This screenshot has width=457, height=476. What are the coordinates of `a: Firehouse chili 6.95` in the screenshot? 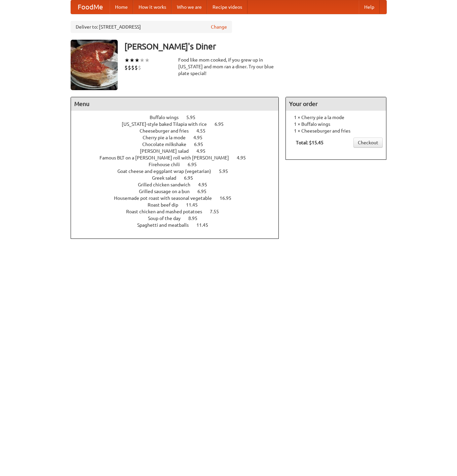 It's located at (179, 165).